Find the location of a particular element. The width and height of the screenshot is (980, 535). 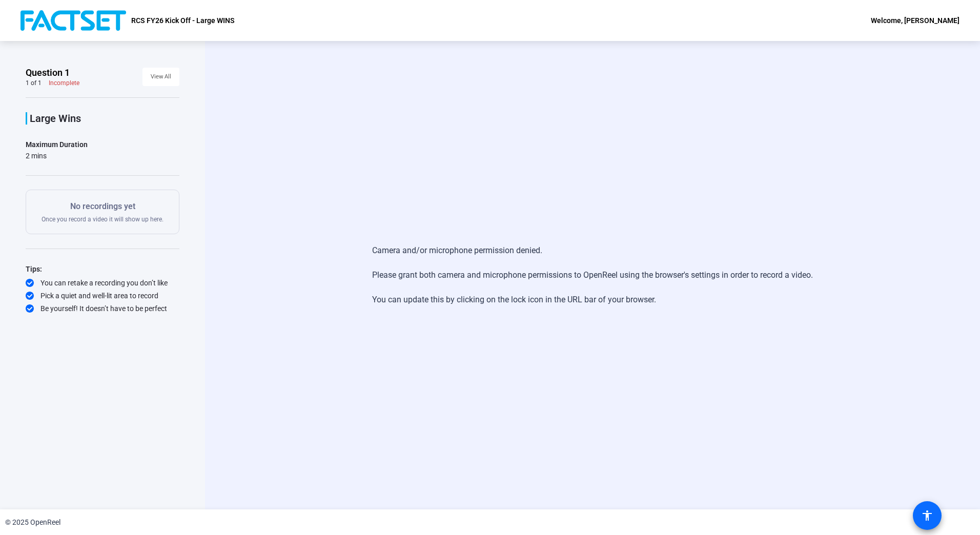

div: 2 mins is located at coordinates (56, 156).